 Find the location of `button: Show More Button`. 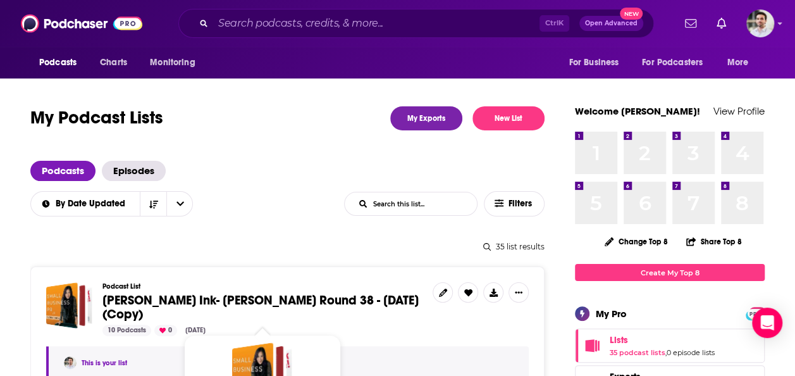

button: Show More Button is located at coordinates (519, 292).